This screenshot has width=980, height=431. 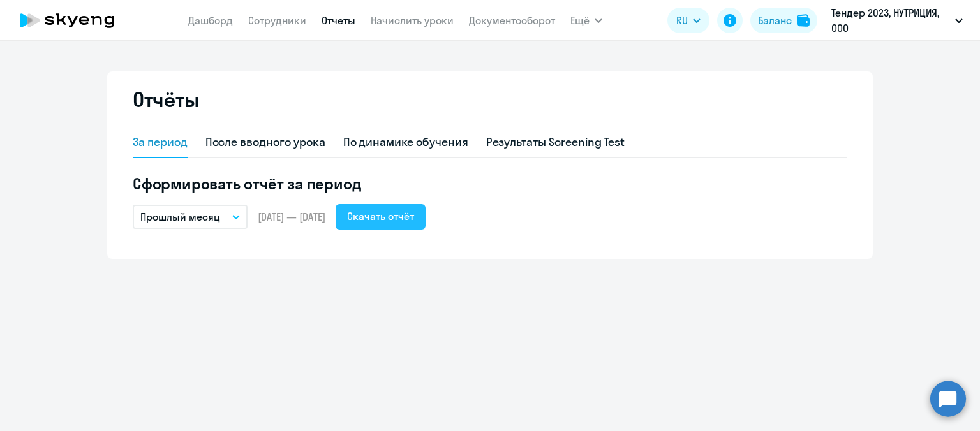 I want to click on img: balance, so click(x=803, y=21).